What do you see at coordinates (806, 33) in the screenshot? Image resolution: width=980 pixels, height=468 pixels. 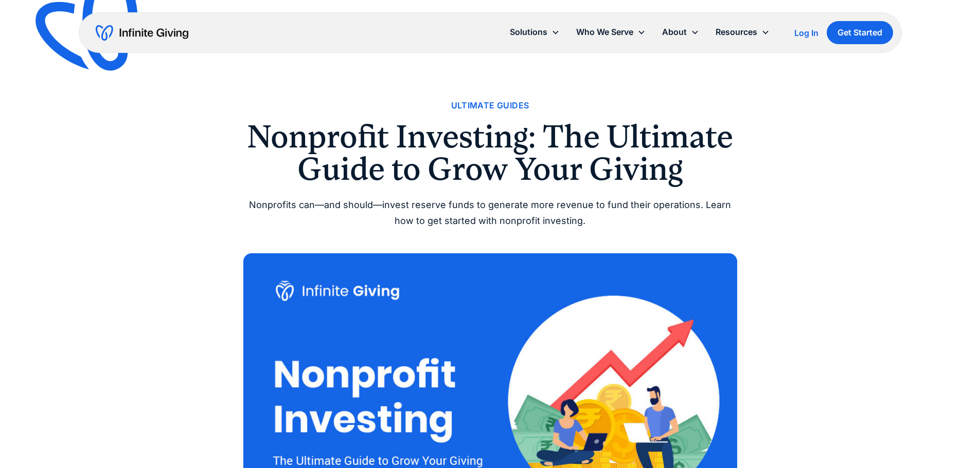 I see `a: Log In` at bounding box center [806, 33].